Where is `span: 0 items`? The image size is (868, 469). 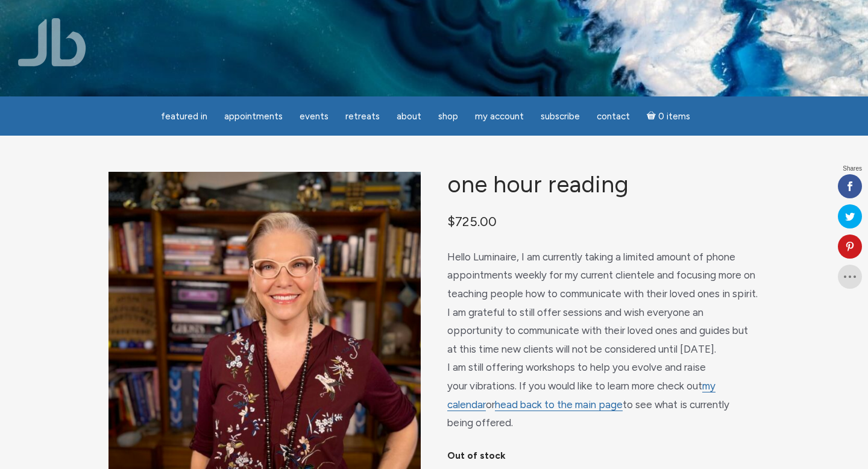 span: 0 items is located at coordinates (674, 116).